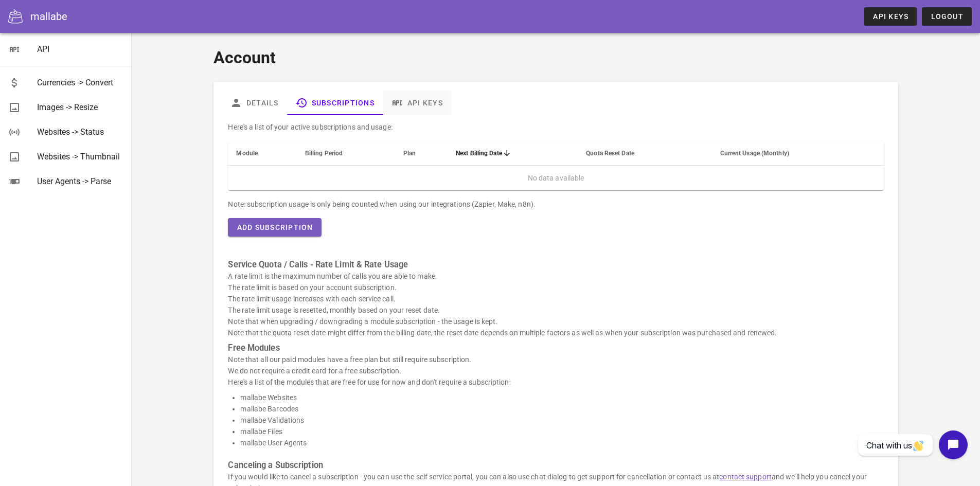 Image resolution: width=980 pixels, height=486 pixels. Describe the element at coordinates (562, 432) in the screenshot. I see `li: mallabe Files` at that location.